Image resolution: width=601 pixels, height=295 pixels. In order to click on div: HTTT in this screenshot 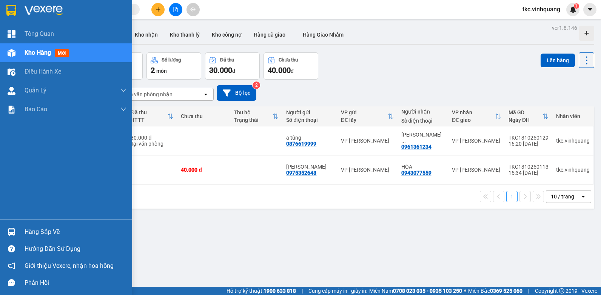, I will do `click(149, 120)`.